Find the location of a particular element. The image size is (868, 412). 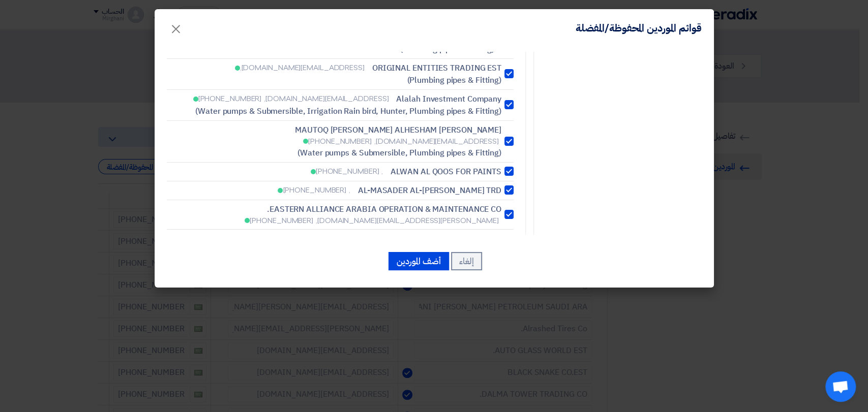

button: أضف الموردين is located at coordinates (419, 261).